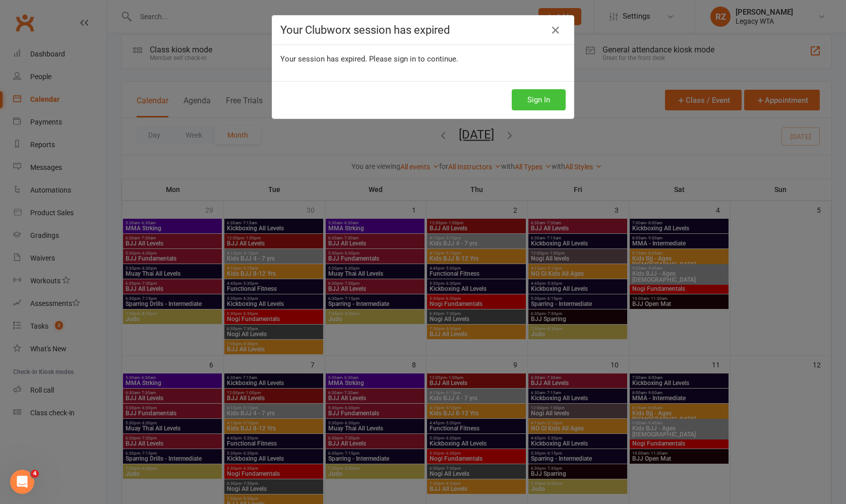 The height and width of the screenshot is (504, 846). What do you see at coordinates (539, 100) in the screenshot?
I see `button: Sign In` at bounding box center [539, 100].